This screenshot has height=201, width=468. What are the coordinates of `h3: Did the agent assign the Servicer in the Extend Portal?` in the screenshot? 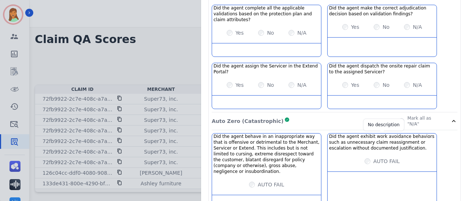 It's located at (266, 69).